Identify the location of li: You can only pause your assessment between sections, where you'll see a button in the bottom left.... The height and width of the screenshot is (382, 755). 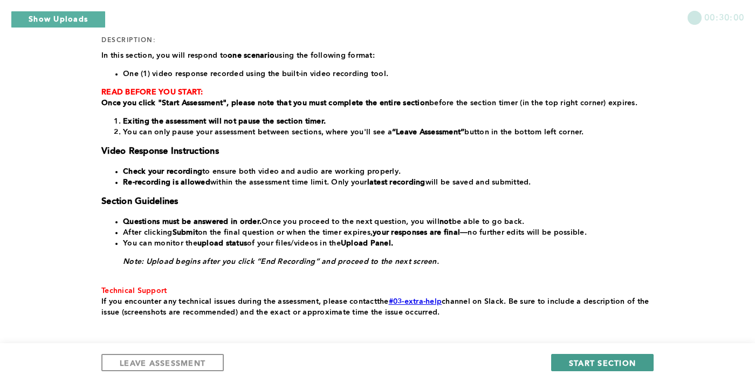
(386, 132).